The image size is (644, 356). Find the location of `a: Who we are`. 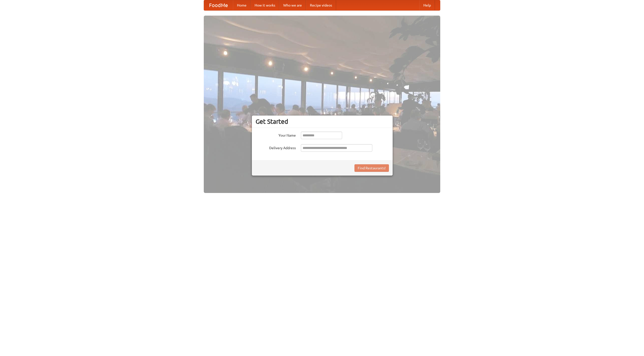

a: Who we are is located at coordinates (292, 5).